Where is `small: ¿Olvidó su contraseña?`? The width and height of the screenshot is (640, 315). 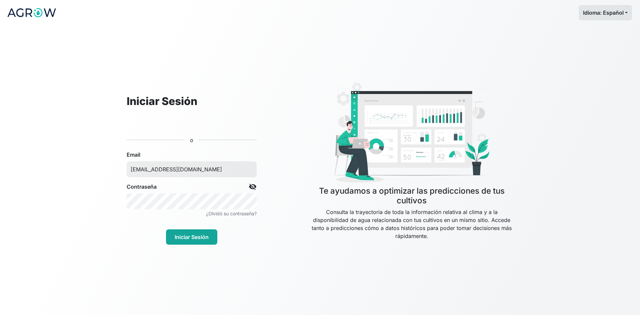
small: ¿Olvidó su contraseña? is located at coordinates (231, 213).